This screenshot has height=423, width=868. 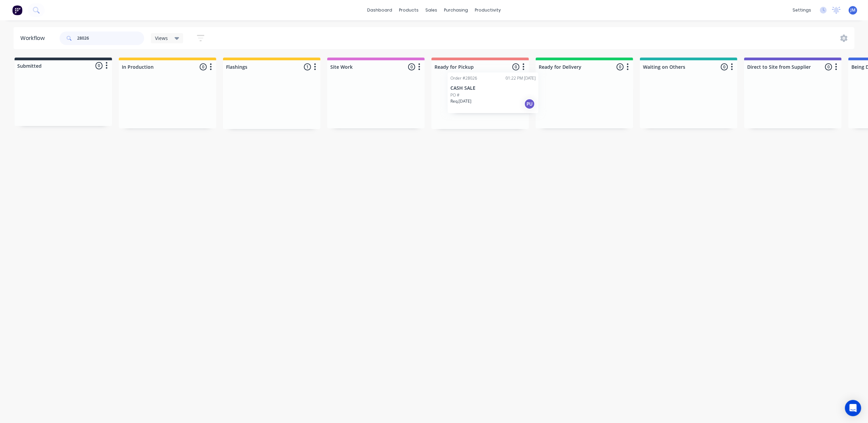 What do you see at coordinates (307, 67) in the screenshot?
I see `span: 1` at bounding box center [307, 67].